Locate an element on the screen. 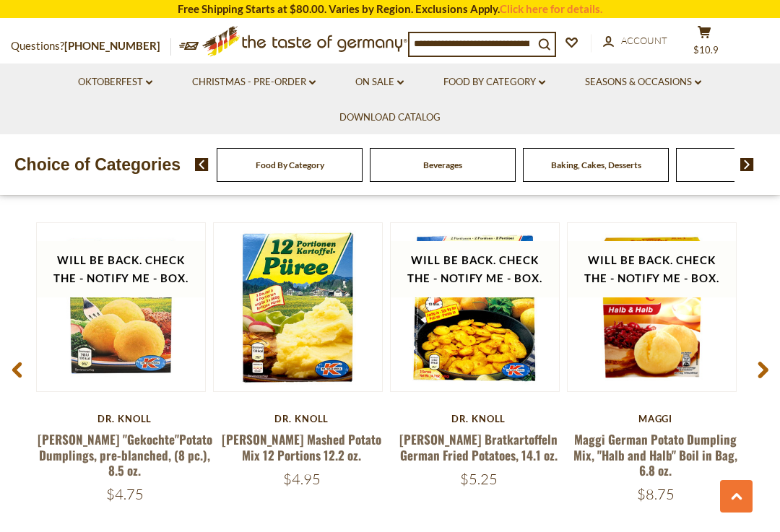 The width and height of the screenshot is (780, 532). a: Baking, Cakes, Desserts is located at coordinates (596, 164).